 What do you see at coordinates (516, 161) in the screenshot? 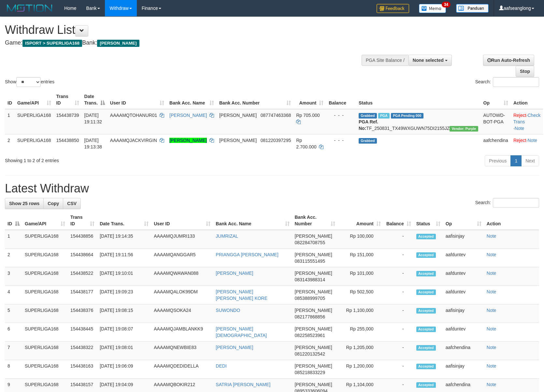
I see `a: 1` at bounding box center [516, 161].